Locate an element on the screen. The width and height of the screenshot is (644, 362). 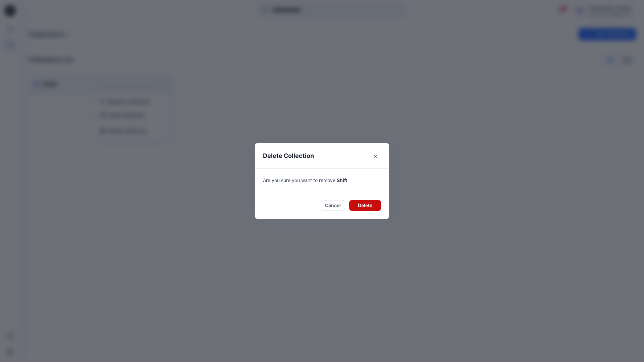
span: Shift is located at coordinates (342, 180).